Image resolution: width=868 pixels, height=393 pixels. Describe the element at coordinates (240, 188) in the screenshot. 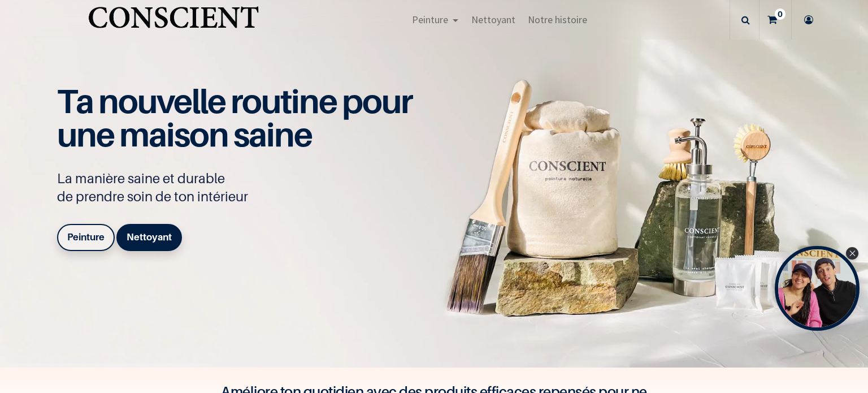

I see `p: La manière saine et durable de prendre soin de ton intérieur` at that location.